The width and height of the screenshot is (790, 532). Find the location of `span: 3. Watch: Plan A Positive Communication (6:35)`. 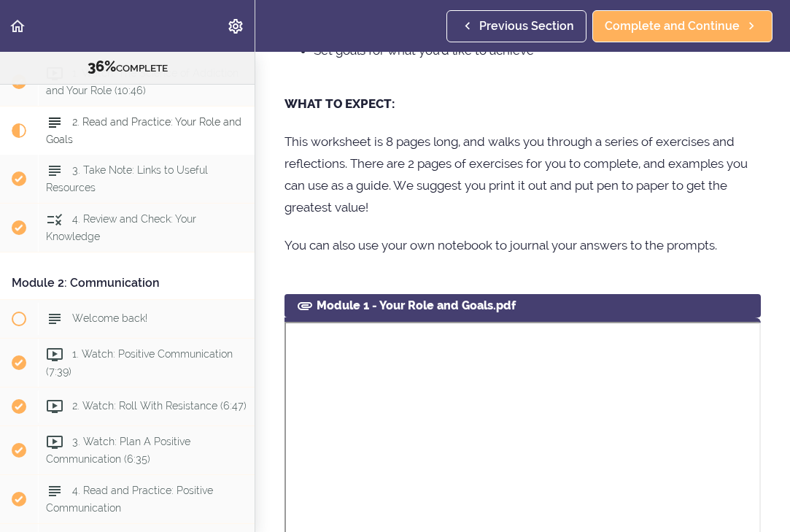

span: 3. Watch: Plan A Positive Communication (6:35) is located at coordinates (118, 449).